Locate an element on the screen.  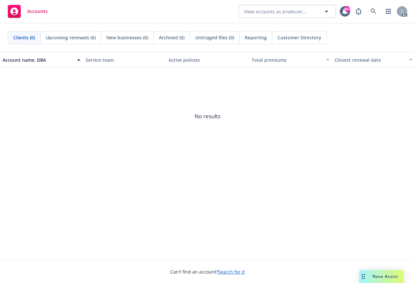
span: Nova Assist is located at coordinates (385, 276).